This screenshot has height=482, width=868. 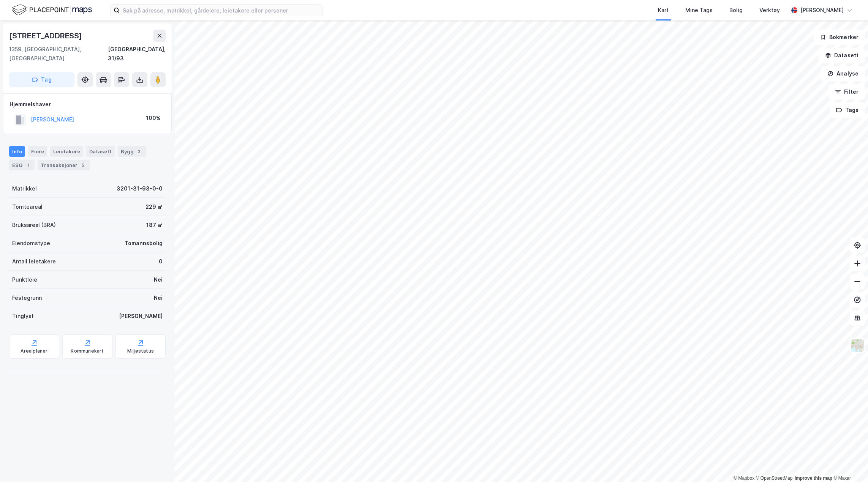 What do you see at coordinates (88, 104) in the screenshot?
I see `div: Hjemmelshaver` at bounding box center [88, 104].